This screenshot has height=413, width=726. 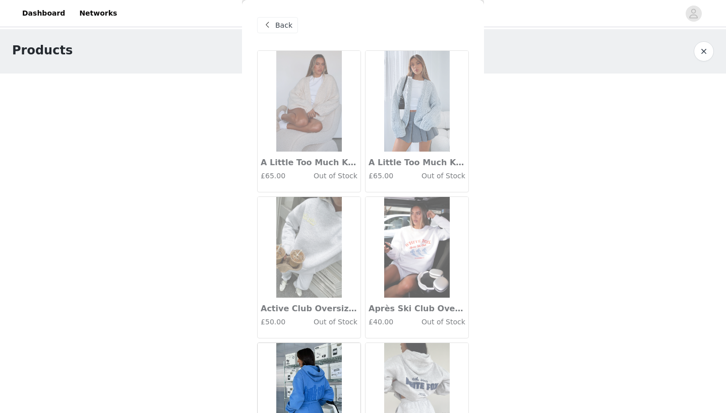 What do you see at coordinates (43, 13) in the screenshot?
I see `a: Dashboard` at bounding box center [43, 13].